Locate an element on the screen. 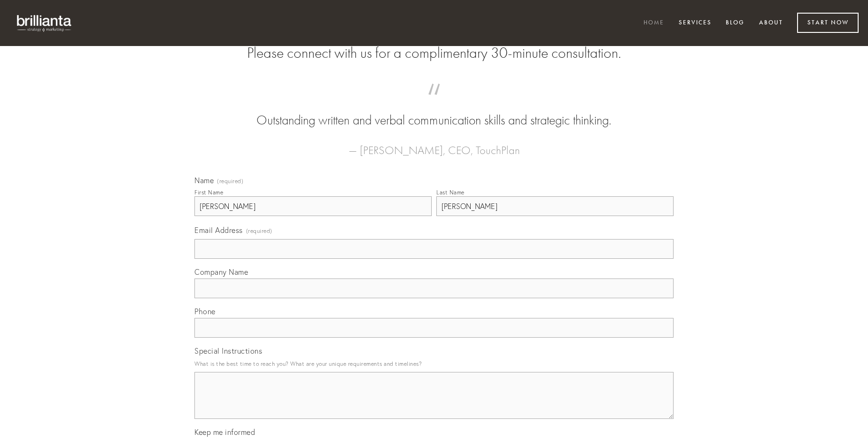 The image size is (868, 441). span: Name is located at coordinates (204, 181).